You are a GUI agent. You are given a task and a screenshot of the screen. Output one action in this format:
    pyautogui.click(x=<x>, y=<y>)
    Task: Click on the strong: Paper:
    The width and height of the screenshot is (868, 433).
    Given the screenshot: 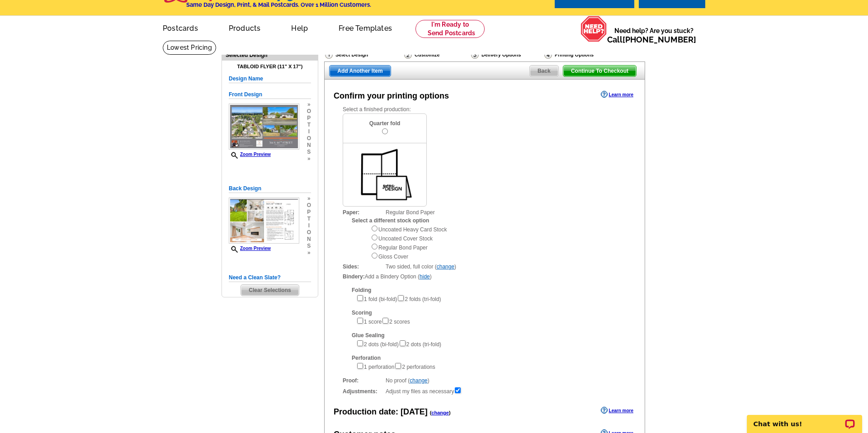 What is the action you would take?
    pyautogui.click(x=362, y=212)
    